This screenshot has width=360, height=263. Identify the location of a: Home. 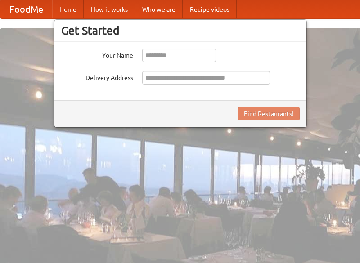
(68, 9).